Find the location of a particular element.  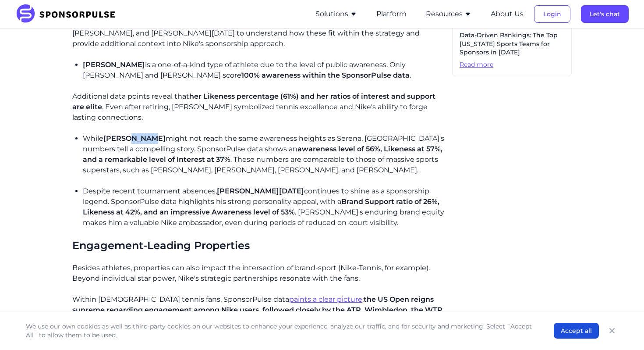

span: awareness level of 56%, Likeness at 57%, and a remarkable level of Interest at 37% is located at coordinates (262, 154).